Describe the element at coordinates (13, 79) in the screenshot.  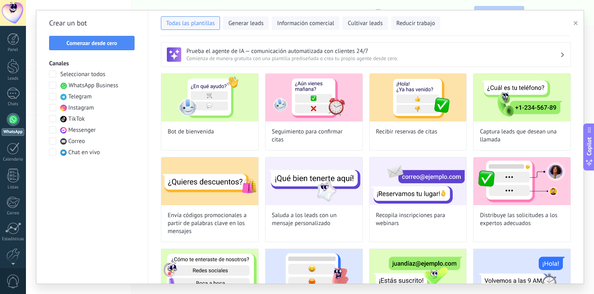
I see `div: Leads` at that location.